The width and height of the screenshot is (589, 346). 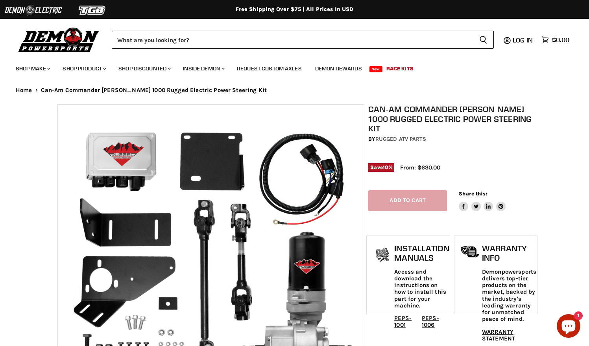 I want to click on img: warranty-icon.png, so click(x=470, y=252).